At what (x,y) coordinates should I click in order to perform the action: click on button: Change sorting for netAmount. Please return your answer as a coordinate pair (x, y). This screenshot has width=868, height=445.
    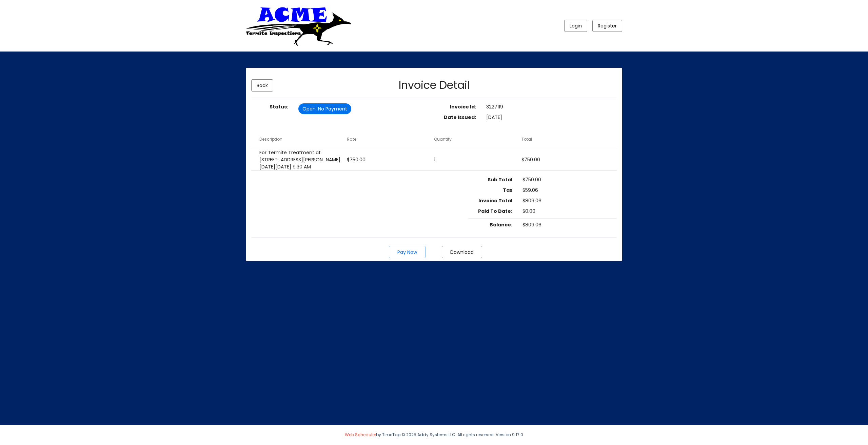
    Looking at the image, I should click on (526, 140).